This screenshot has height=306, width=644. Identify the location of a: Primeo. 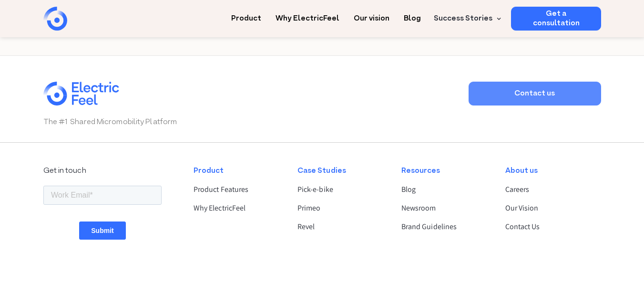
(341, 208).